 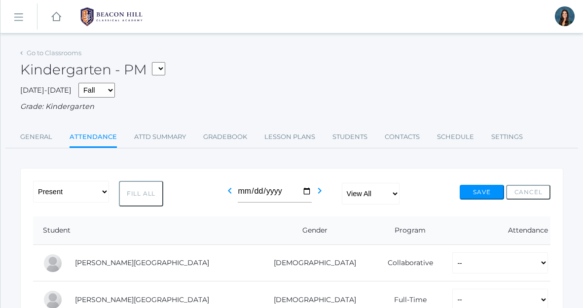 What do you see at coordinates (142, 231) in the screenshot?
I see `th: Student` at bounding box center [142, 231].